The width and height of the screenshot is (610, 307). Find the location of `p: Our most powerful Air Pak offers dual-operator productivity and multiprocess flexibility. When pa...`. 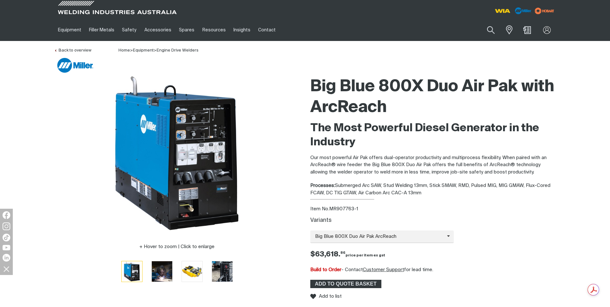

p: Our most powerful Air Pak offers dual-operator productivity and multiprocess flexibility. When pa... is located at coordinates (433, 165).